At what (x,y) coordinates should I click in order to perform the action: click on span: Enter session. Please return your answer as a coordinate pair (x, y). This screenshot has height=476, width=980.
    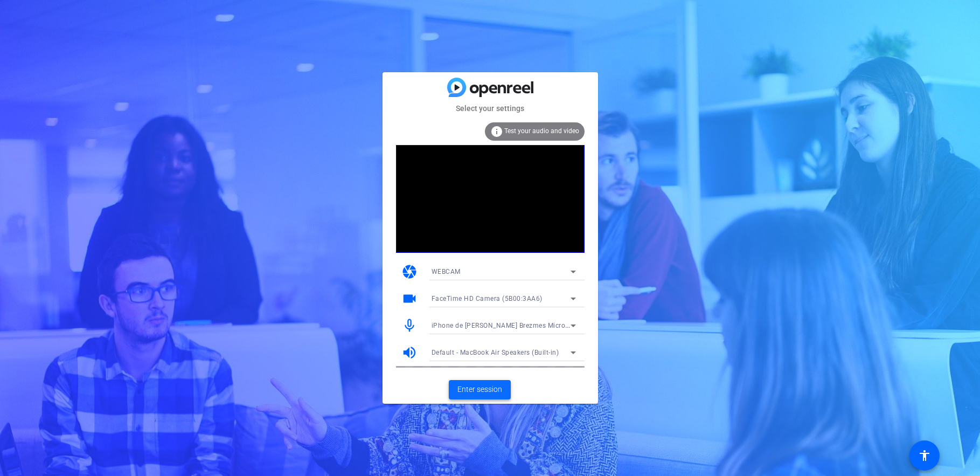
    Looking at the image, I should click on (479, 389).